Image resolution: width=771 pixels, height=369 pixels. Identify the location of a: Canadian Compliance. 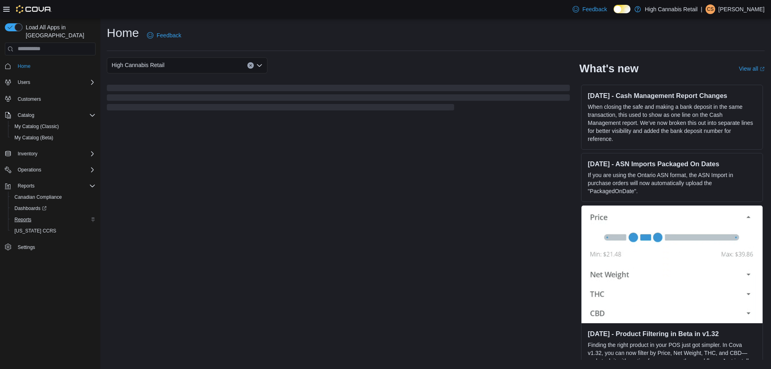
(38, 197).